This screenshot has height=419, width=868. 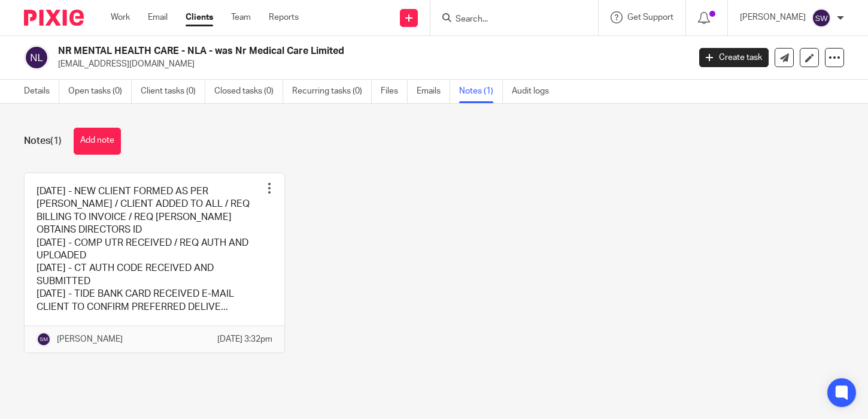 I want to click on img: Pixie, so click(x=54, y=17).